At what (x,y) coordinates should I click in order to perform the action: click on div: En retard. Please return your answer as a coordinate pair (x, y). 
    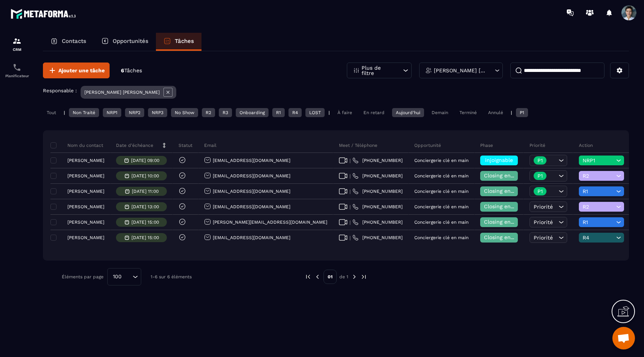
    Looking at the image, I should click on (374, 113).